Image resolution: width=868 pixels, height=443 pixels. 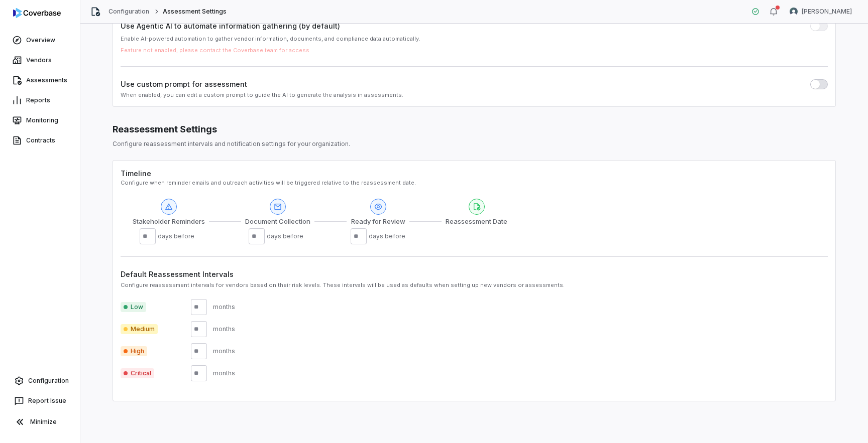 I want to click on div: Reassessment Settings, so click(x=474, y=129).